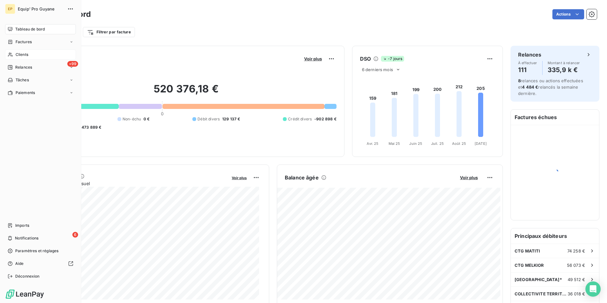  Describe the element at coordinates (530, 87) in the screenshot. I see `span: 4 484 €` at that location.